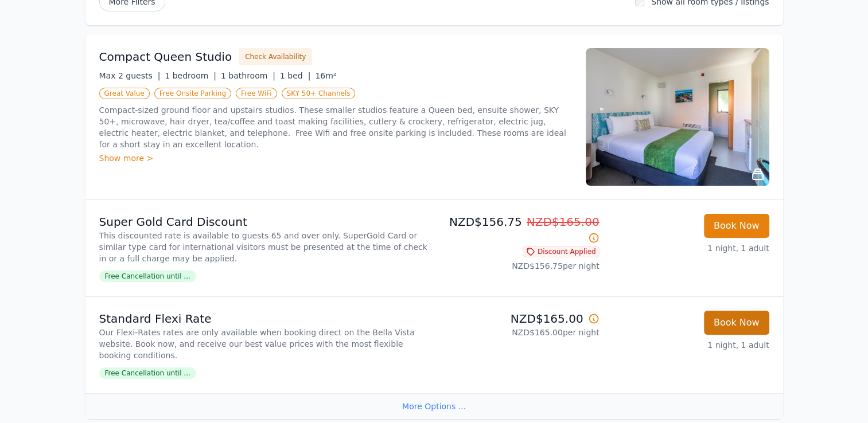 This screenshot has width=868, height=423. Describe the element at coordinates (325, 76) in the screenshot. I see `span: 16m²` at that location.